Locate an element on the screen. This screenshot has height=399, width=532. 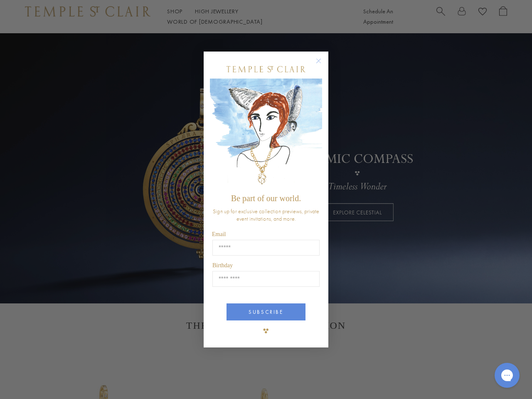
button: Close dialog is located at coordinates (322, 65).